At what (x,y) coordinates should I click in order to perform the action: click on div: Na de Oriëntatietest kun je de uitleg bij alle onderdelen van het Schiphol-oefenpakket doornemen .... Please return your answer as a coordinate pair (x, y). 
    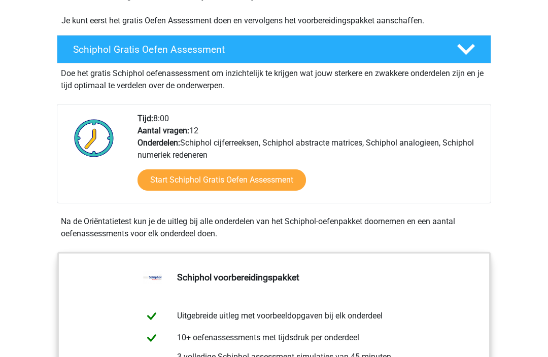
    Looking at the image, I should click on (274, 228).